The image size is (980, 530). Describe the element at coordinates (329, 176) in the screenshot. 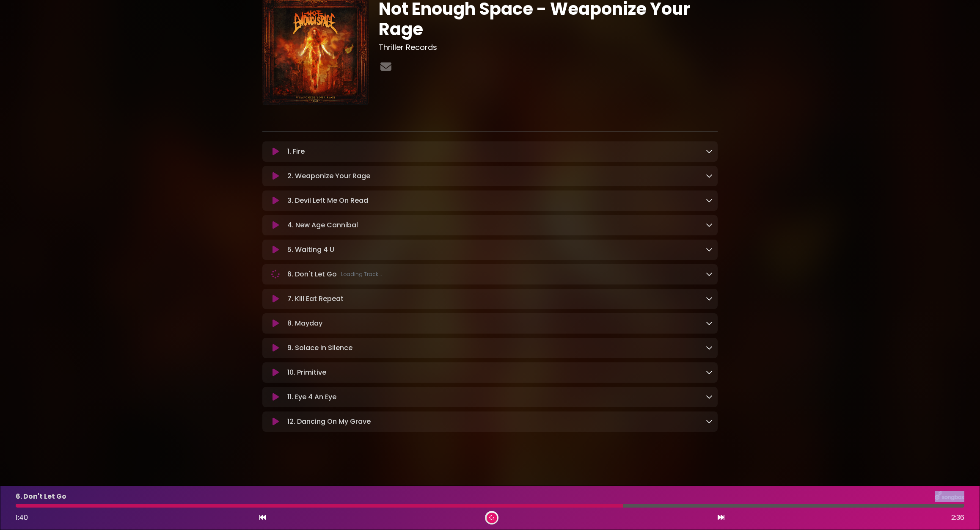

I see `p: 2. Weaponize Your Rage` at that location.